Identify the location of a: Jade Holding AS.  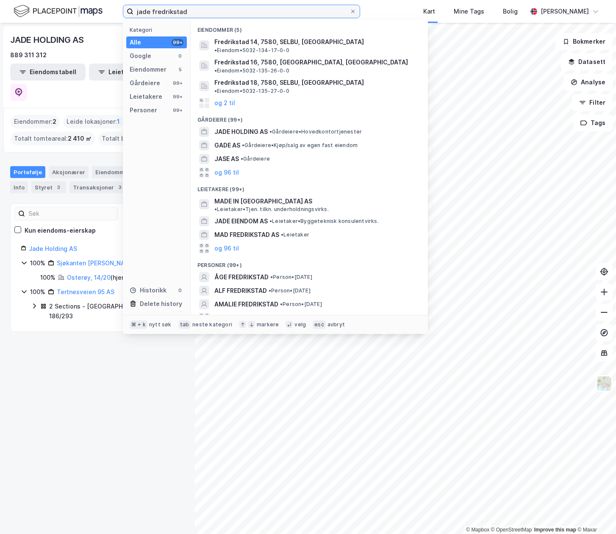
(53, 248).